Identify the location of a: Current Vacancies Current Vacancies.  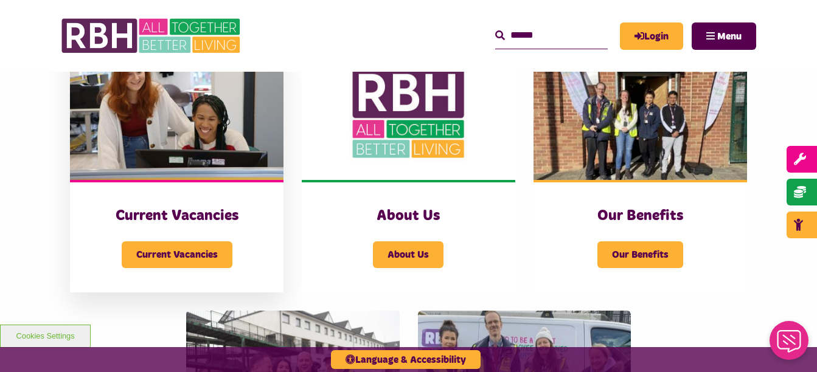
(176, 170).